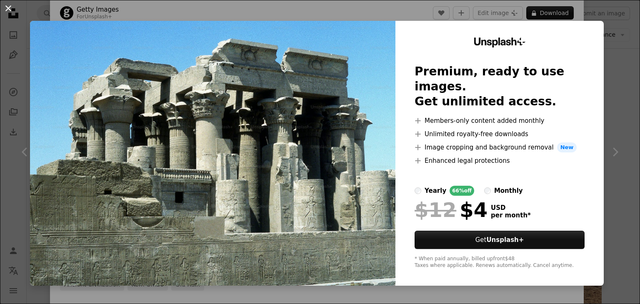  What do you see at coordinates (499, 240) in the screenshot?
I see `button: GetUnsplash+` at bounding box center [499, 240].